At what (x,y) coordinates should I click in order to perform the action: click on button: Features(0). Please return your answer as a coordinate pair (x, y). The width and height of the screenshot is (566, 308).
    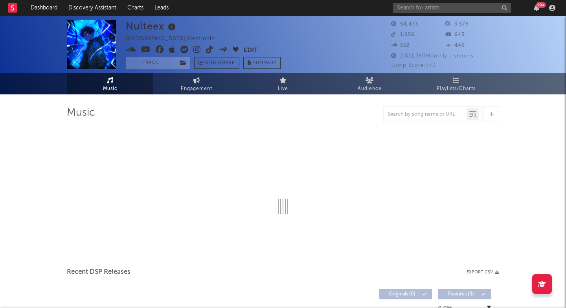
    Looking at the image, I should click on (464, 294).